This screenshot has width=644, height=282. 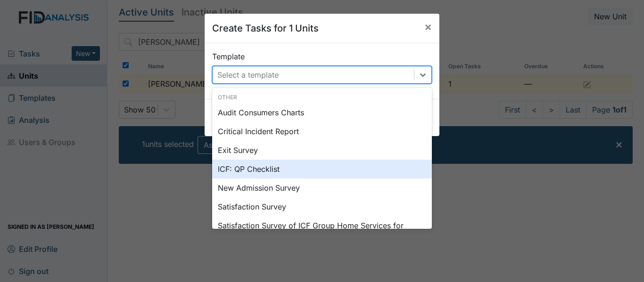 I want to click on h5: Create Tasks for 1 Units, so click(x=265, y=29).